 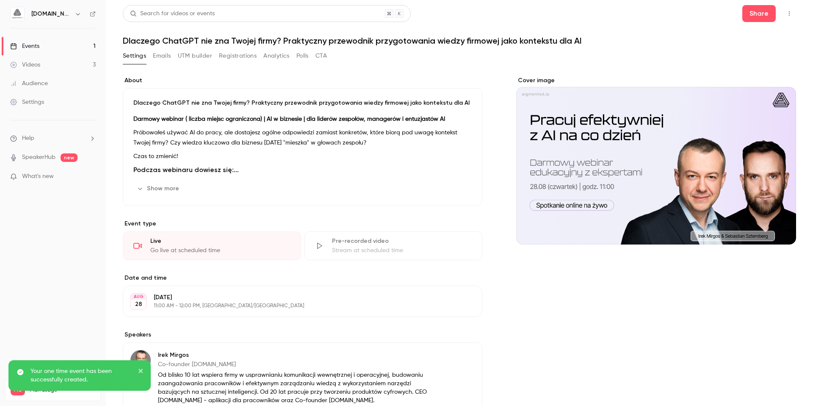 I want to click on label: About, so click(x=302, y=80).